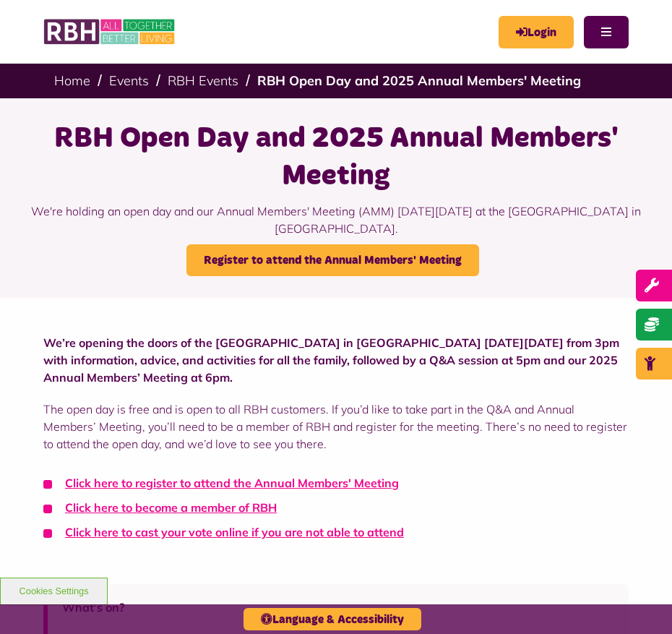  What do you see at coordinates (203, 80) in the screenshot?
I see `a: RBH Events` at bounding box center [203, 80].